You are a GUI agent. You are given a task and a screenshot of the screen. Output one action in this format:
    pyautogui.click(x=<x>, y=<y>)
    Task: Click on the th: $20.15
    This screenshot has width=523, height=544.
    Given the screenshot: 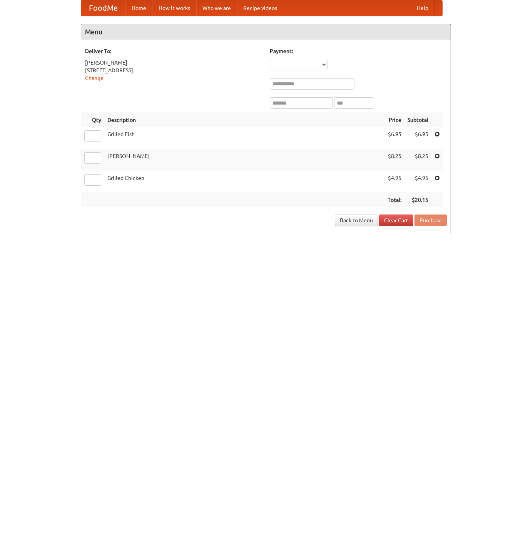 What is the action you would take?
    pyautogui.click(x=418, y=200)
    